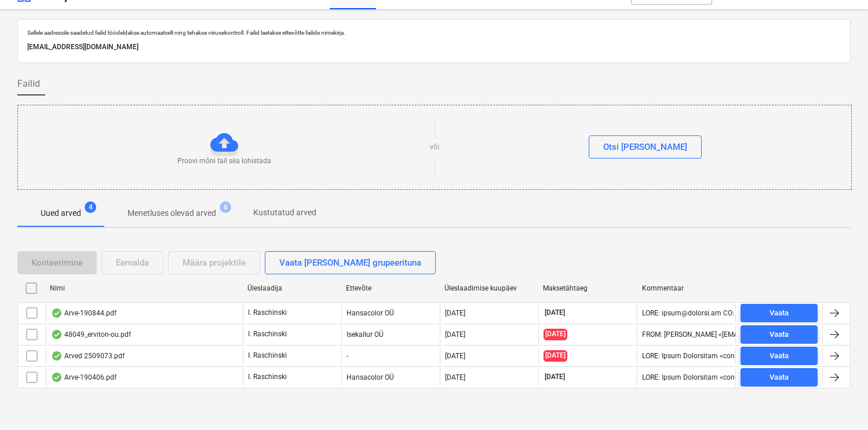 Image resolution: width=868 pixels, height=430 pixels. What do you see at coordinates (91, 335) in the screenshot?
I see `div: 48049_erviton-ou.pdf` at bounding box center [91, 335].